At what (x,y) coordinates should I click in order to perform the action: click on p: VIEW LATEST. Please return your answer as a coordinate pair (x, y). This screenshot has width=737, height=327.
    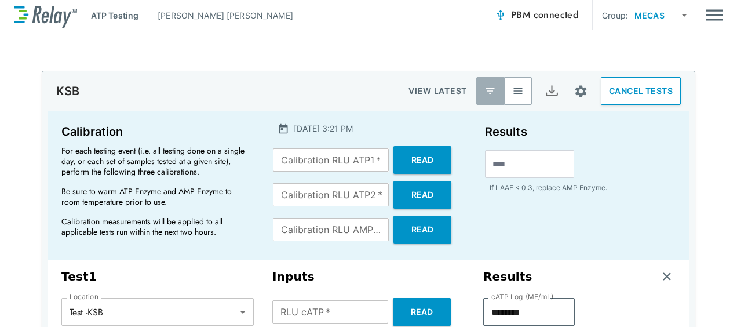
    Looking at the image, I should click on (438, 91).